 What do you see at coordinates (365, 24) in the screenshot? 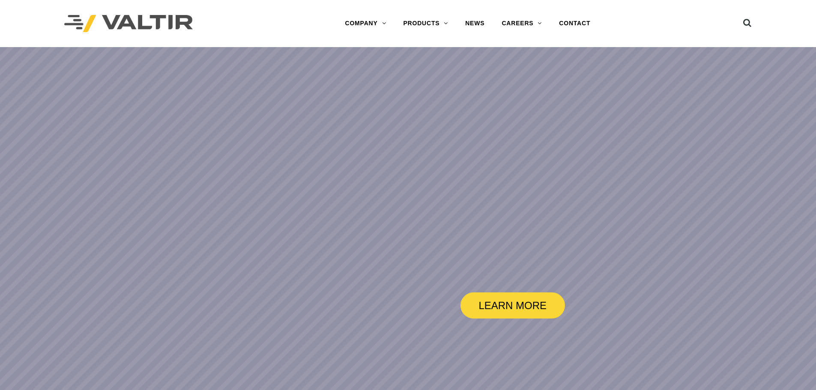
I see `a: COMPANY` at bounding box center [365, 24].